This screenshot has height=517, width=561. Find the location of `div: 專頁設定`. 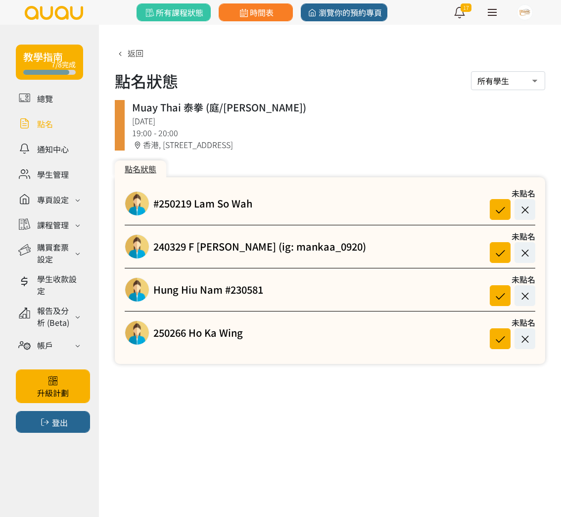

div: 專頁設定 is located at coordinates (53, 199).